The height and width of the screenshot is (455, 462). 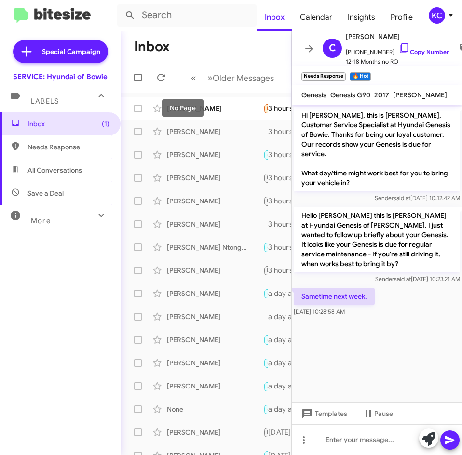 I want to click on button: Templates, so click(x=323, y=414).